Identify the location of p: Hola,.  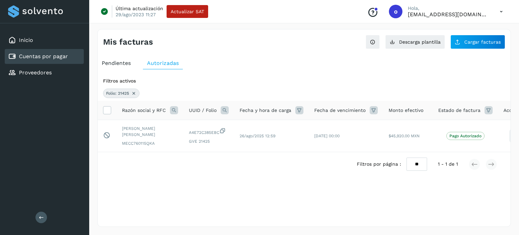
(449, 8).